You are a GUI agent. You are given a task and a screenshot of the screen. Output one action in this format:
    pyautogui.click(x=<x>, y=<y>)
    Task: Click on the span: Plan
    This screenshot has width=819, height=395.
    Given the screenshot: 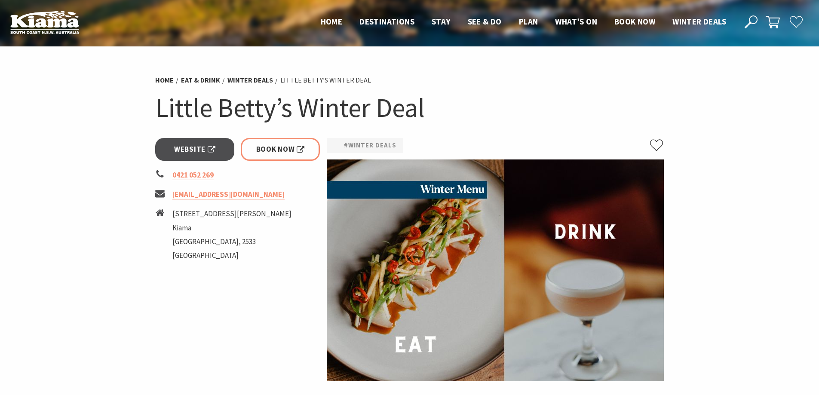 What is the action you would take?
    pyautogui.click(x=529, y=22)
    